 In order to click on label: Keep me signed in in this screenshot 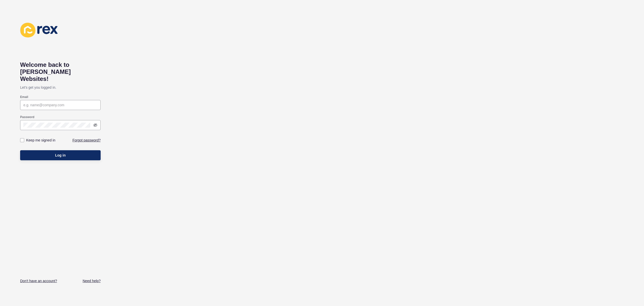, I will do `click(41, 140)`.